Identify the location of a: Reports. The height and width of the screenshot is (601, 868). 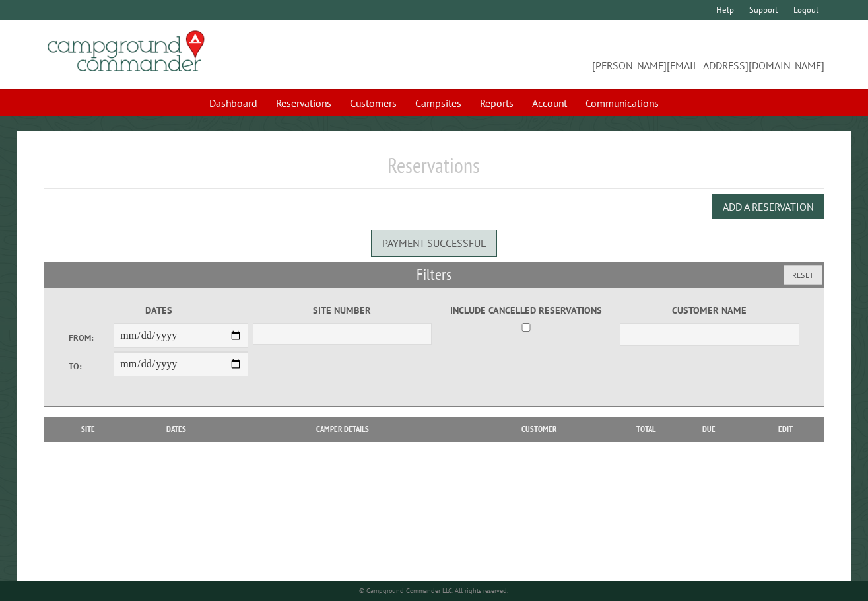
(496, 103).